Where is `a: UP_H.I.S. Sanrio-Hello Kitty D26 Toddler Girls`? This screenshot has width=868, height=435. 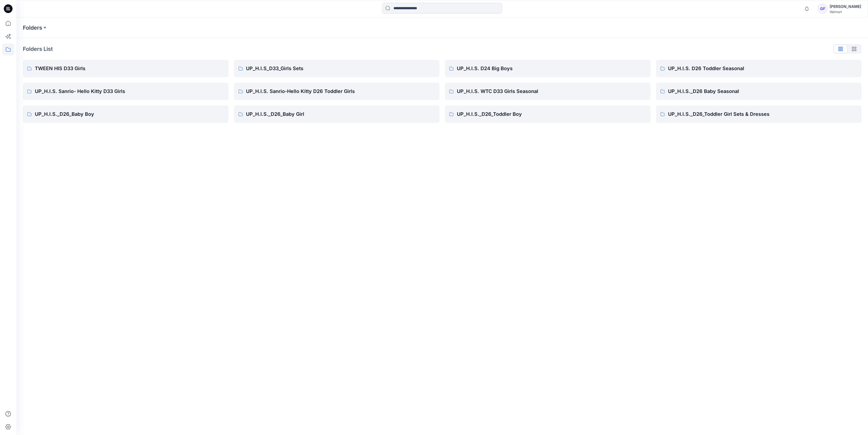 a: UP_H.I.S. Sanrio-Hello Kitty D26 Toddler Girls is located at coordinates (337, 92).